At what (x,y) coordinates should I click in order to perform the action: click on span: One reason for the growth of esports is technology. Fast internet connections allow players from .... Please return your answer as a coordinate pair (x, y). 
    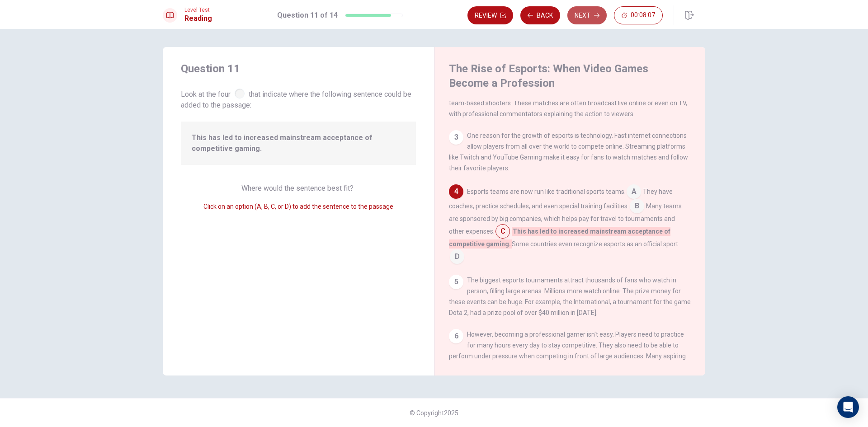
    Looking at the image, I should click on (568, 152).